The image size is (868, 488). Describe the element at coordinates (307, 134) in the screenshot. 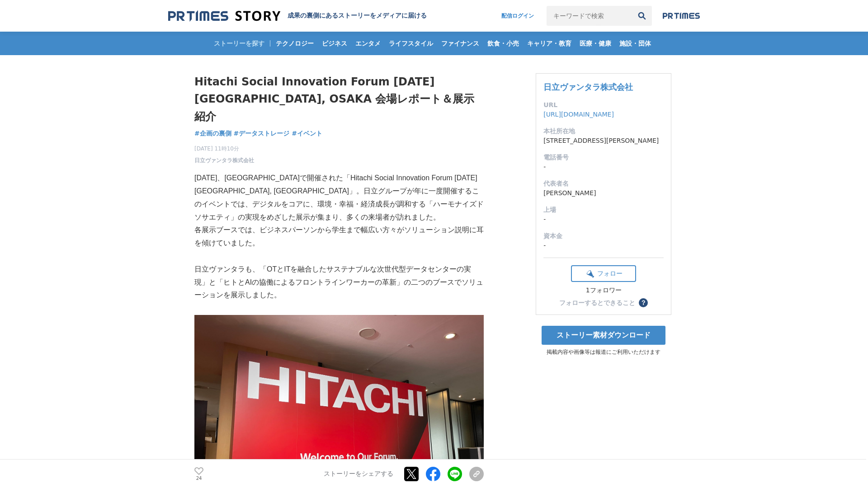

I see `span: #イベント` at that location.